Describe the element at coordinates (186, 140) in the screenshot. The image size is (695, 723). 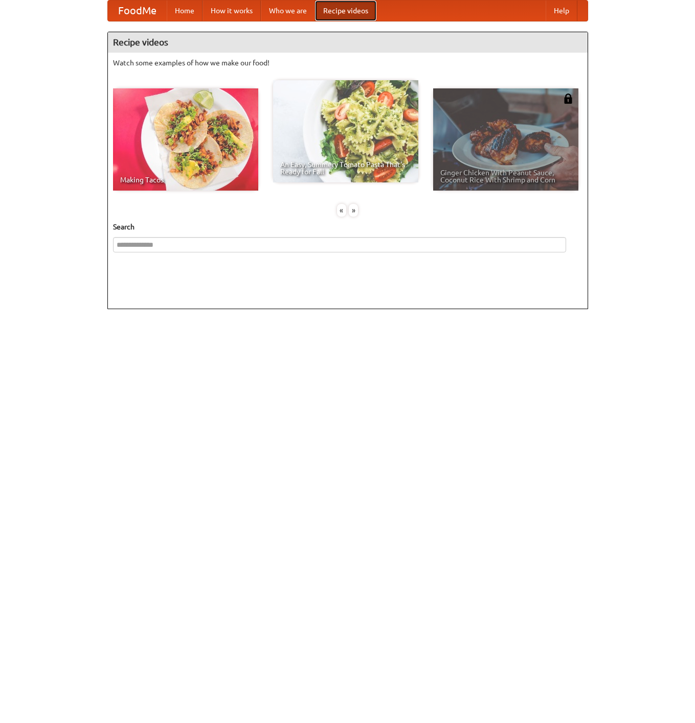
I see `a: Making Tacos` at that location.